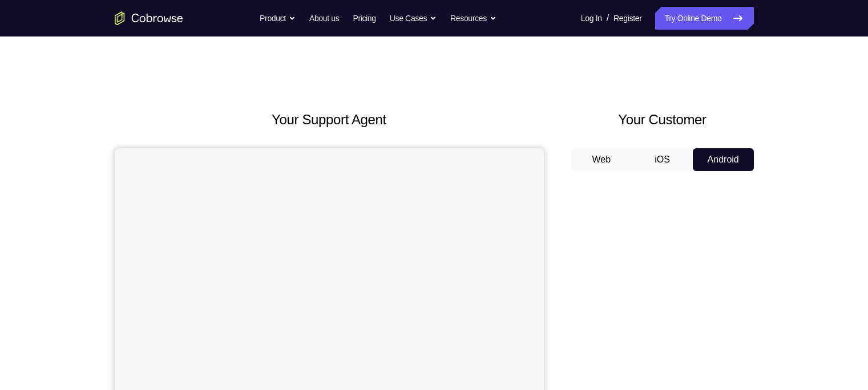 The image size is (868, 390). What do you see at coordinates (149, 18) in the screenshot?
I see `a: Go to the home page` at bounding box center [149, 18].